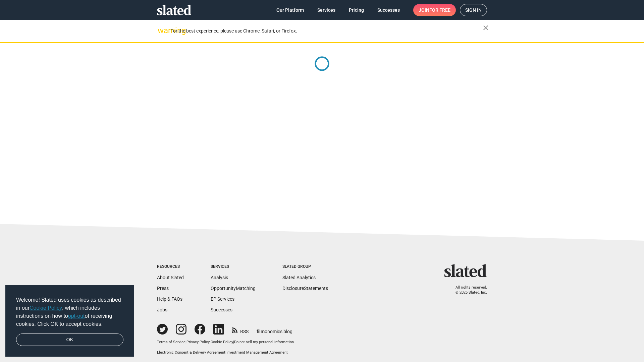 This screenshot has height=362, width=644. What do you see at coordinates (468, 290) in the screenshot?
I see `p: All rights reserved. © 2025 Slated, Inc.` at bounding box center [468, 290].